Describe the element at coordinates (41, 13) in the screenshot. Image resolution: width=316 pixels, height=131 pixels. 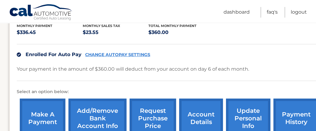
I see `a: Cal Automotive` at that location.